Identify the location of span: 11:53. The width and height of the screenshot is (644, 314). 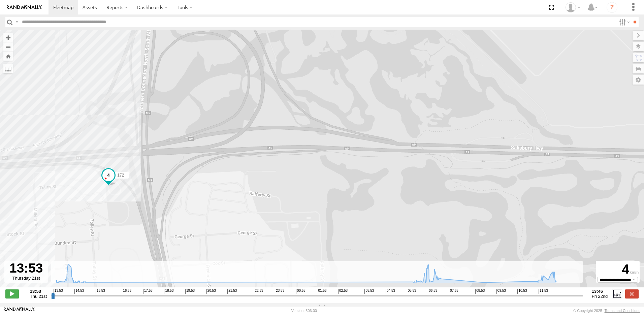
(543, 291).